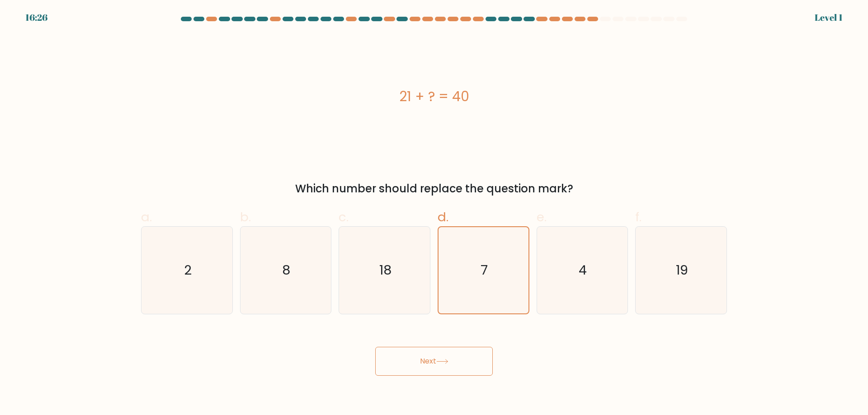 The height and width of the screenshot is (415, 868). I want to click on text: 2, so click(188, 270).